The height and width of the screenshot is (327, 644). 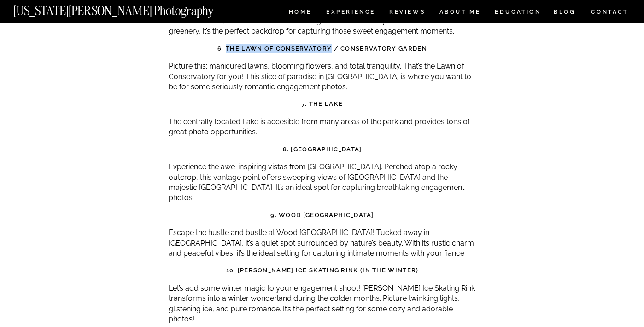 What do you see at coordinates (300, 13) in the screenshot?
I see `nav: HOME` at bounding box center [300, 13].